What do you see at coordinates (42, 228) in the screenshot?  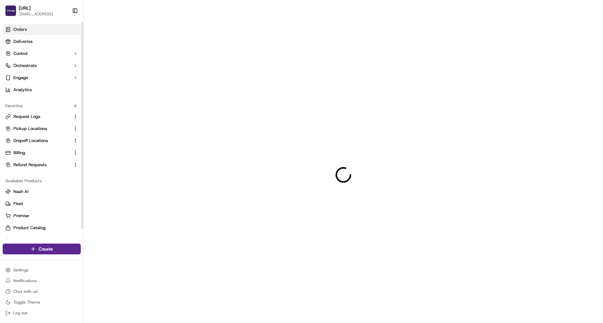 I see `a: Product Catalog` at bounding box center [42, 228].